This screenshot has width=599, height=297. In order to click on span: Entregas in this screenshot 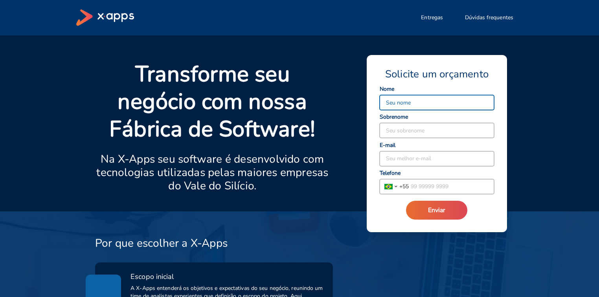, I will do `click(432, 18)`.